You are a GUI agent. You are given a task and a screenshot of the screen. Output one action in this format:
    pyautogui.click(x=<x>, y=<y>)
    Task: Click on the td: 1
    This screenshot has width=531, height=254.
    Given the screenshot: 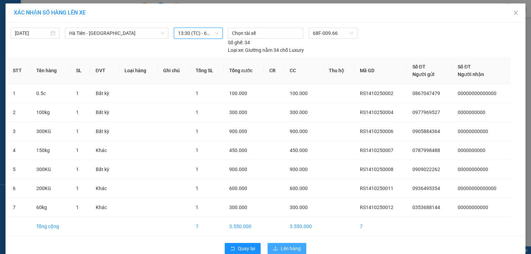 What is the action you would take?
    pyautogui.click(x=19, y=93)
    